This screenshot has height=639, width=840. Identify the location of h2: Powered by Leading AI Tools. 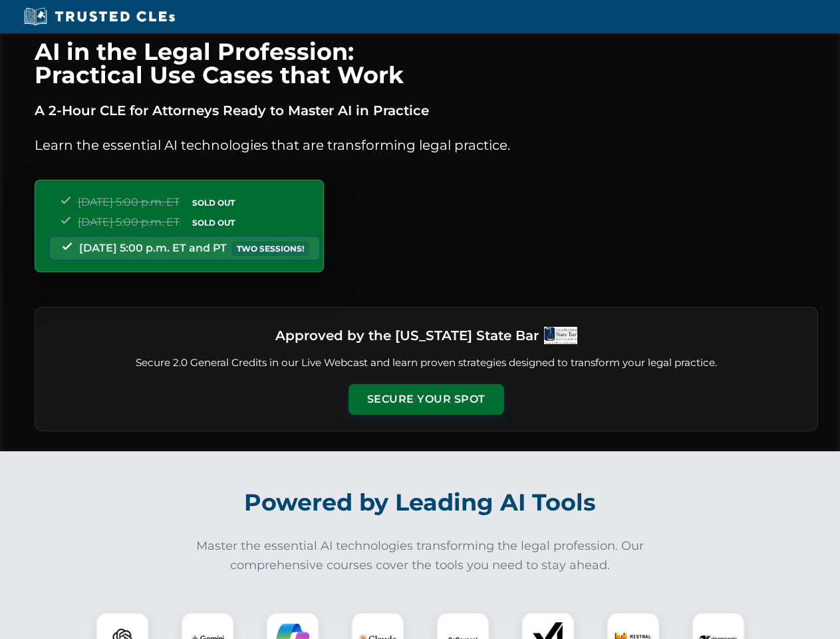
(420, 502).